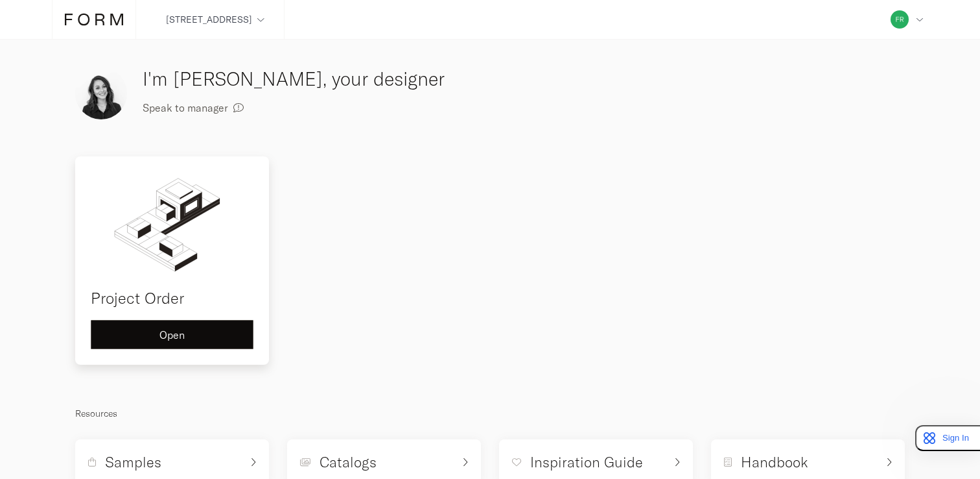 The image size is (980, 479). Describe the element at coordinates (348, 462) in the screenshot. I see `h5: Catalogs` at that location.